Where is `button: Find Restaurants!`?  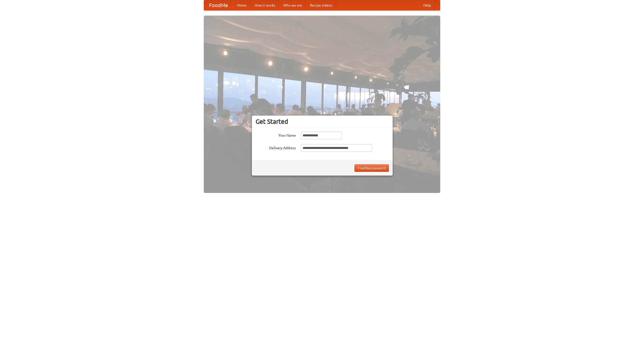
button: Find Restaurants! is located at coordinates (372, 168).